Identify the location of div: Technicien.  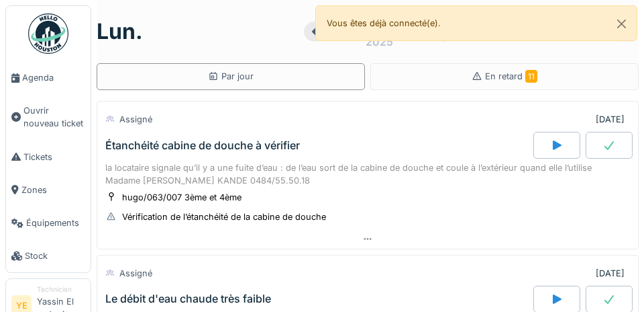
(61, 289).